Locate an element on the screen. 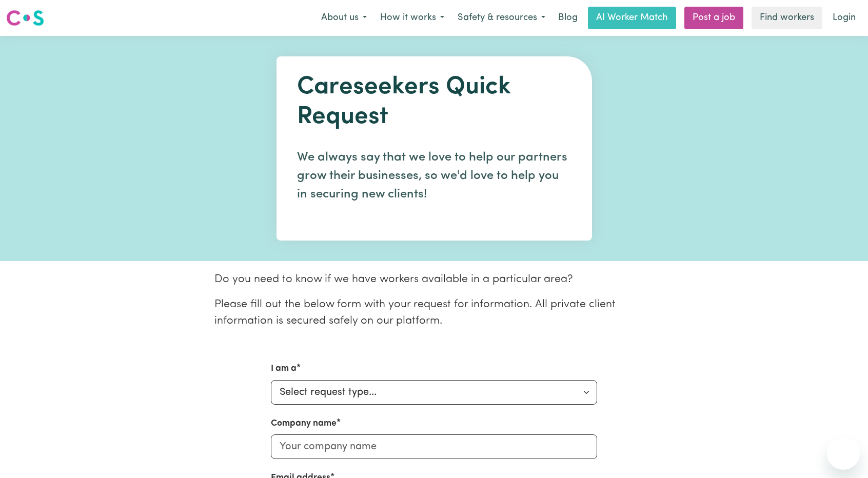 The image size is (868, 478). a: Find workers is located at coordinates (787, 18).